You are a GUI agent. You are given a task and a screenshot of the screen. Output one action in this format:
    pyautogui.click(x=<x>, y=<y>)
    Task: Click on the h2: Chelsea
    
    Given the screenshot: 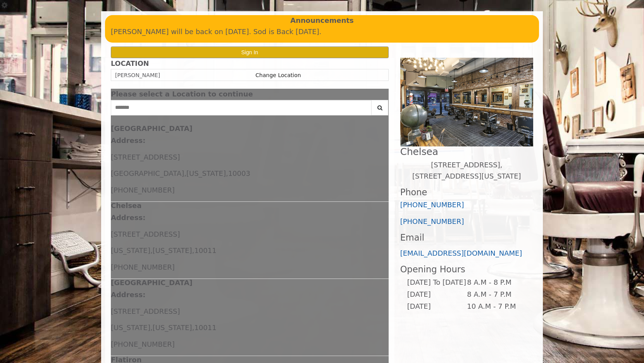 What is the action you would take?
    pyautogui.click(x=466, y=151)
    